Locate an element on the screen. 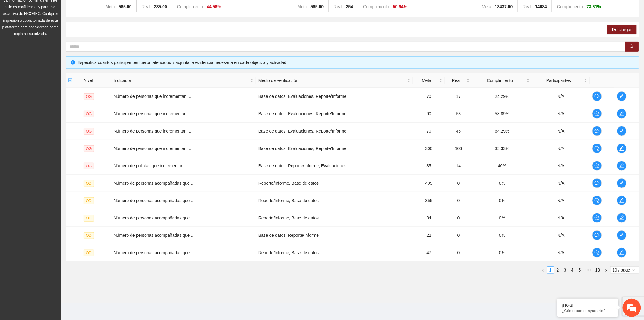 This screenshot has height=320, width=644. strong: 354 is located at coordinates (349, 7).